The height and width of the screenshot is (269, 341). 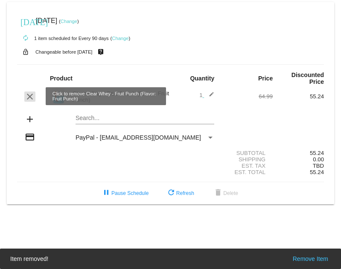 I want to click on mat-icon: refresh, so click(x=171, y=194).